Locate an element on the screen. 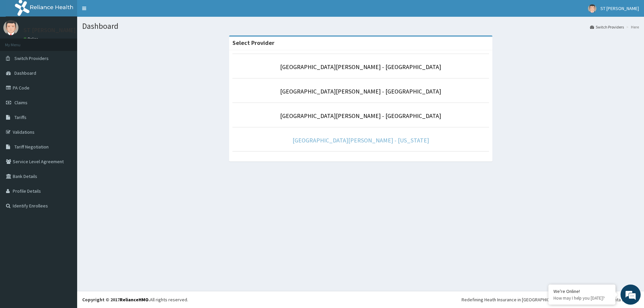 Image resolution: width=644 pixels, height=308 pixels. p: How may I help you today? is located at coordinates (582, 298).